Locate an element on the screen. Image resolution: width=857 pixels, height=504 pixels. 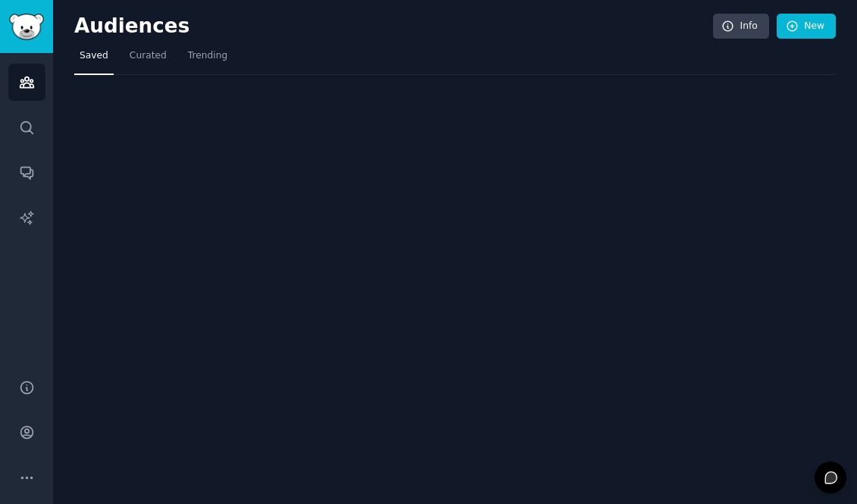
span: Trending is located at coordinates (208, 56).